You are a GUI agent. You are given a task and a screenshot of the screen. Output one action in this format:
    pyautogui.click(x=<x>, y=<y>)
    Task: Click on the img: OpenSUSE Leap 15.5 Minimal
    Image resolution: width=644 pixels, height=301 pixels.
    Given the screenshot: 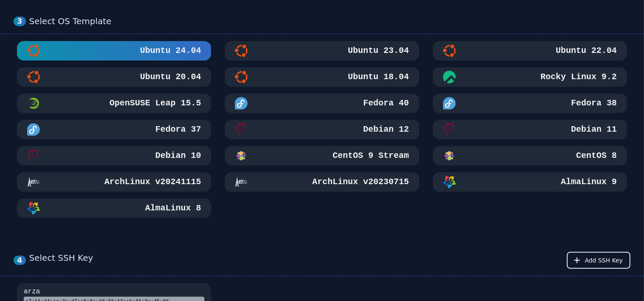 What is the action you would take?
    pyautogui.click(x=34, y=103)
    